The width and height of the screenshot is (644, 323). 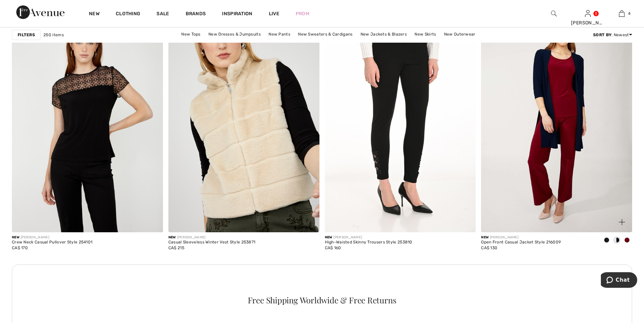 What do you see at coordinates (195, 14) in the screenshot?
I see `a: Brands` at bounding box center [195, 14].